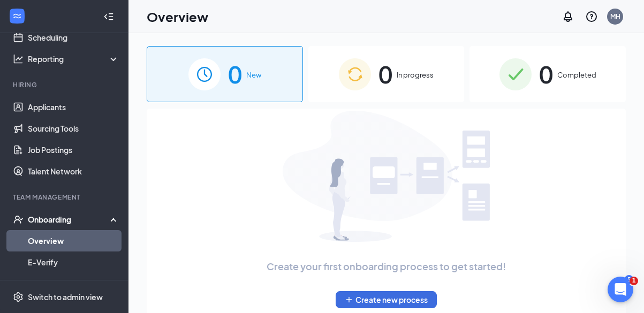  I want to click on div: Team Management, so click(65, 197).